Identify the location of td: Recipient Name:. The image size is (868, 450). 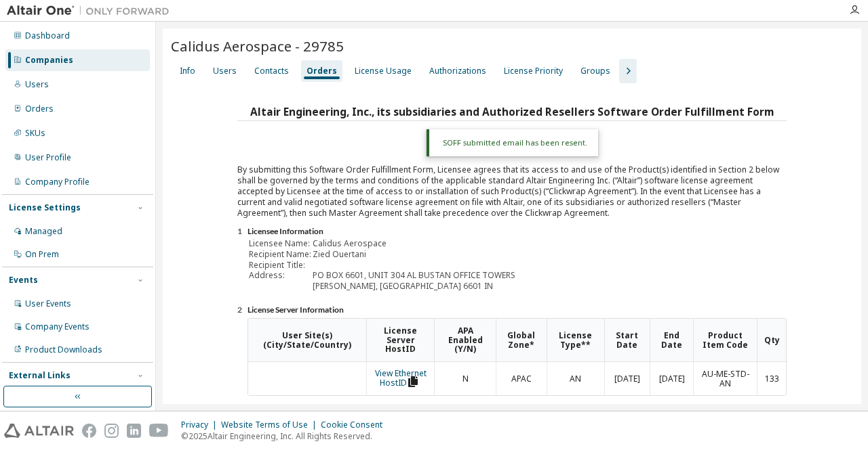
(280, 255).